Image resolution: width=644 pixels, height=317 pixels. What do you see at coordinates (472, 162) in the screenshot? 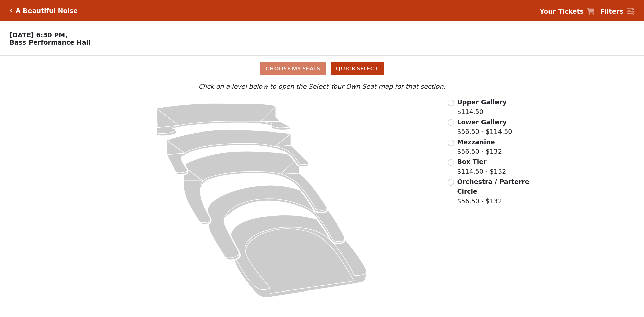
I see `span: Box Tier` at bounding box center [472, 162].